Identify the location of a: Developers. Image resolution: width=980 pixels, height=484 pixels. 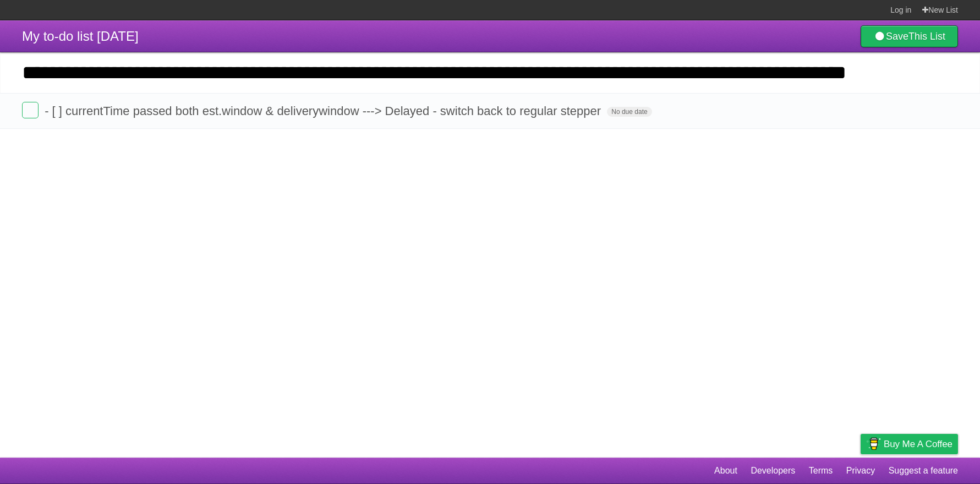
(773, 471).